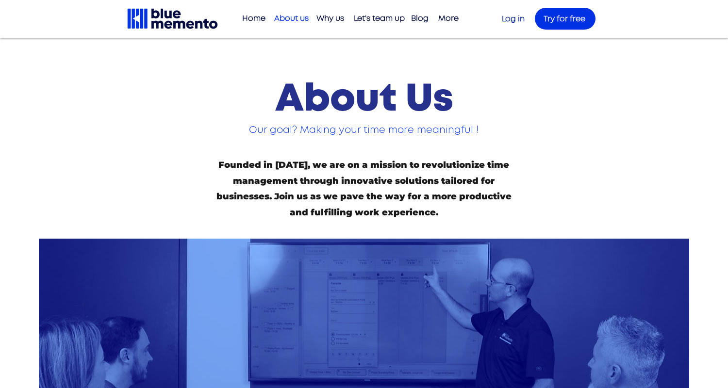 The width and height of the screenshot is (728, 388). Describe the element at coordinates (420, 18) in the screenshot. I see `a: Blog` at that location.